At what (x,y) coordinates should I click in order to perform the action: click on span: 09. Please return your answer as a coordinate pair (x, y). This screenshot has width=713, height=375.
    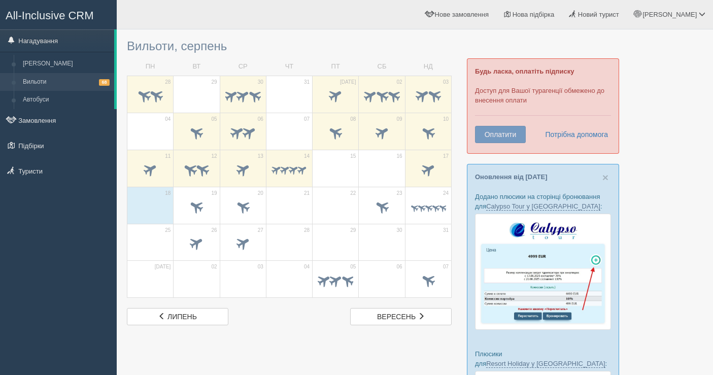
    Looking at the image, I should click on (399, 119).